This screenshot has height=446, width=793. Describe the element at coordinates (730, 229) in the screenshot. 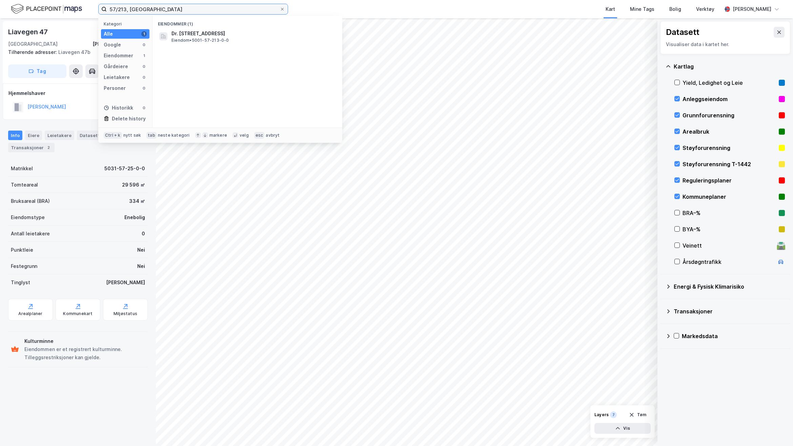

I see `div: BYA–%` at that location.